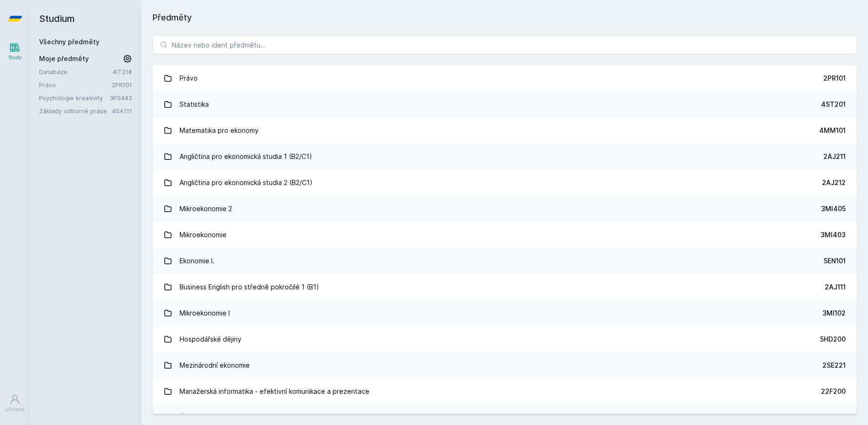 The image size is (868, 425). I want to click on div: Mezinárodní ekonomie, so click(214, 365).